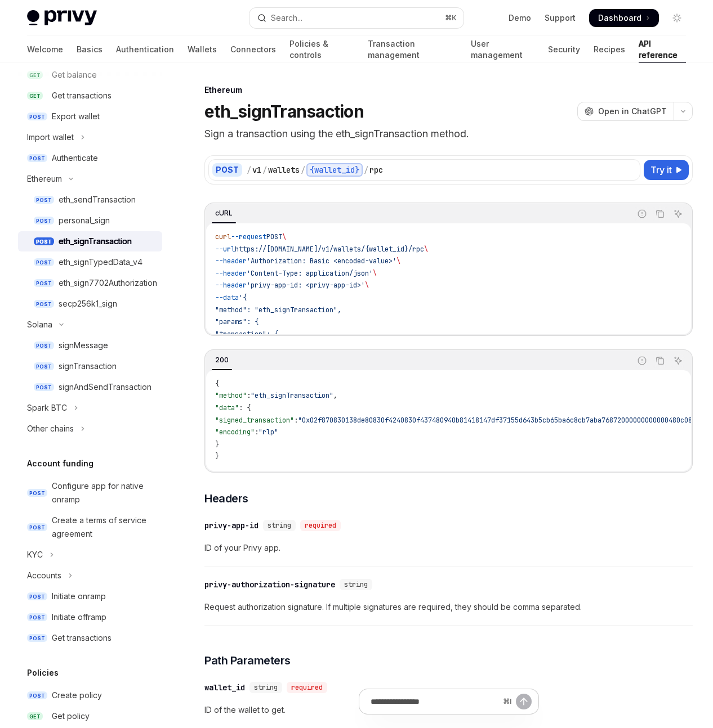  What do you see at coordinates (231, 396) in the screenshot?
I see `span: "method"` at bounding box center [231, 396].